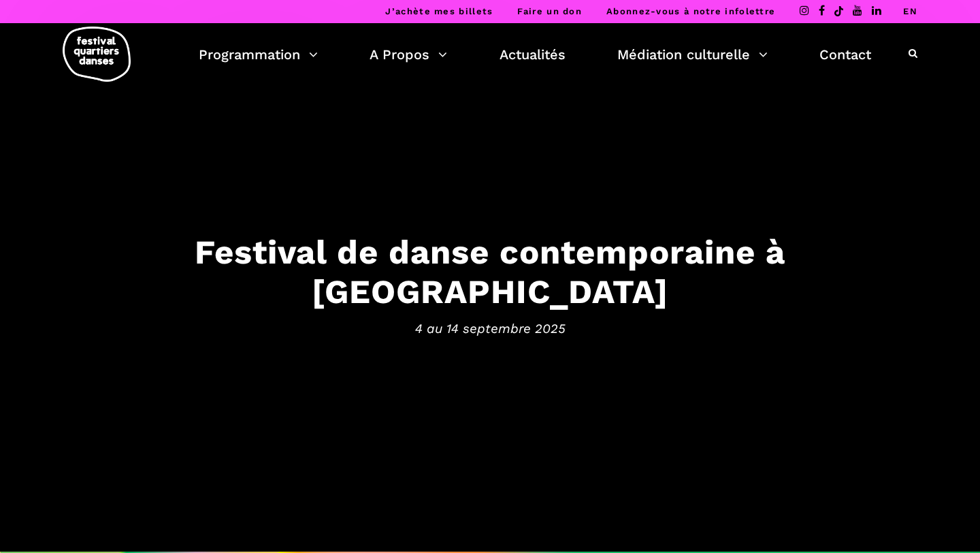 The image size is (980, 553). I want to click on a: Faire un don, so click(549, 11).